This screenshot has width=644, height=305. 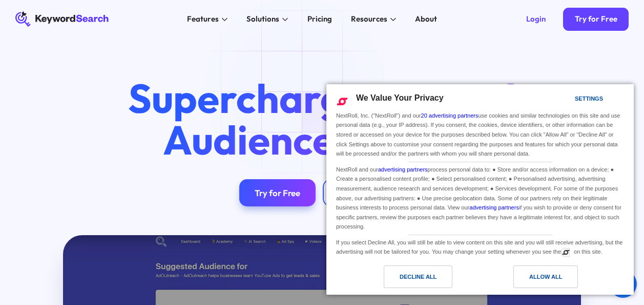 I want to click on div: Solutions, so click(x=263, y=19).